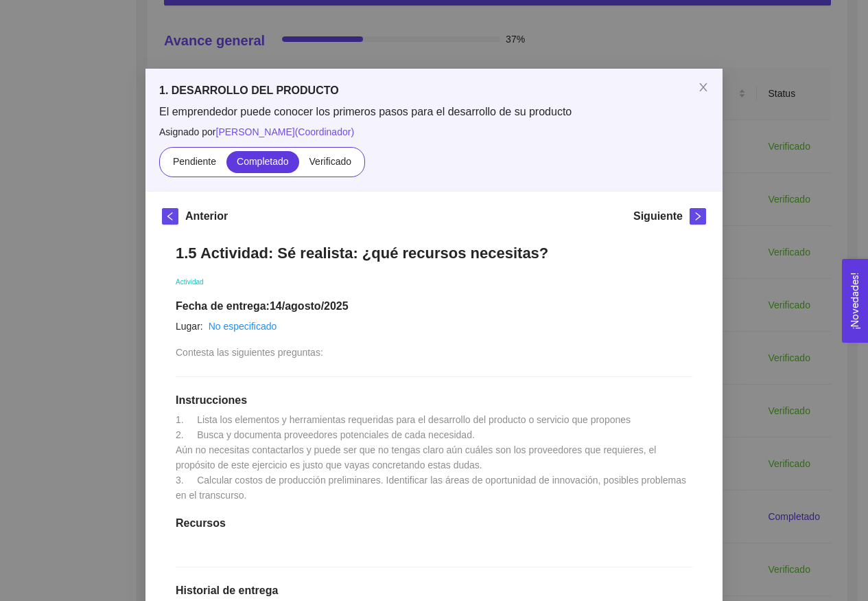  What do you see at coordinates (434, 401) in the screenshot?
I see `h1: Instrucciones` at bounding box center [434, 401].